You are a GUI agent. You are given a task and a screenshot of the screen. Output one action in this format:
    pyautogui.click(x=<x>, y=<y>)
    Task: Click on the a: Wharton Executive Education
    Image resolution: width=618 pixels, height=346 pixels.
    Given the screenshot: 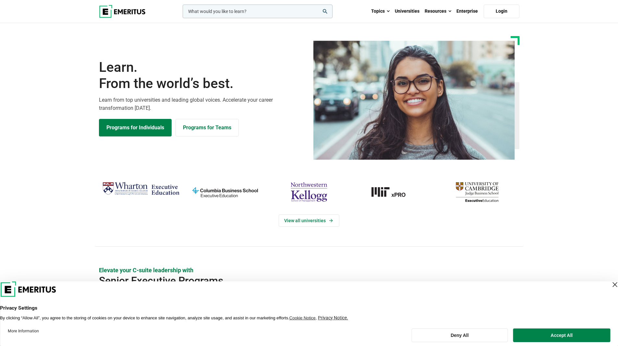 What is the action you would take?
    pyautogui.click(x=141, y=189)
    